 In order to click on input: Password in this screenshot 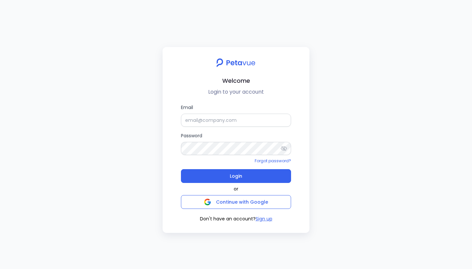, I will do `click(236, 148)`.